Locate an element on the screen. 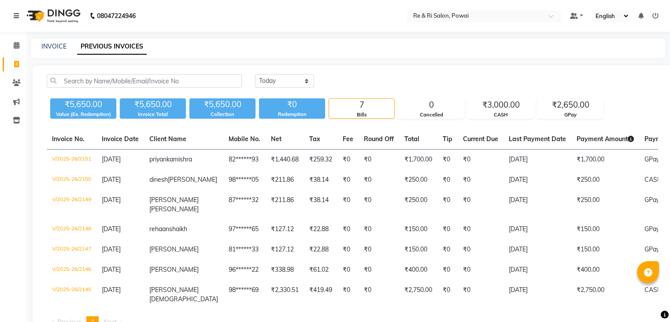 Image resolution: width=670 pixels, height=322 pixels. div: GPay is located at coordinates (571, 115).